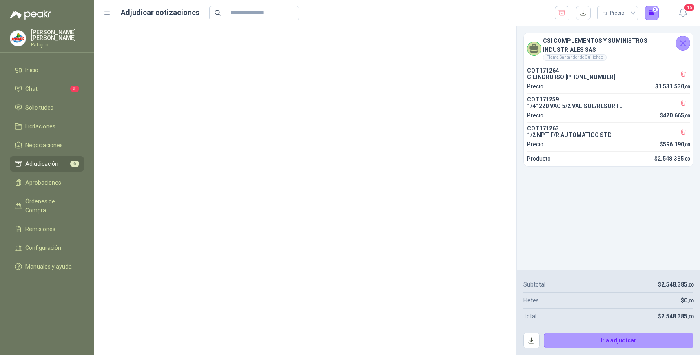  Describe the element at coordinates (57, 45) in the screenshot. I see `p: Patojito` at that location.